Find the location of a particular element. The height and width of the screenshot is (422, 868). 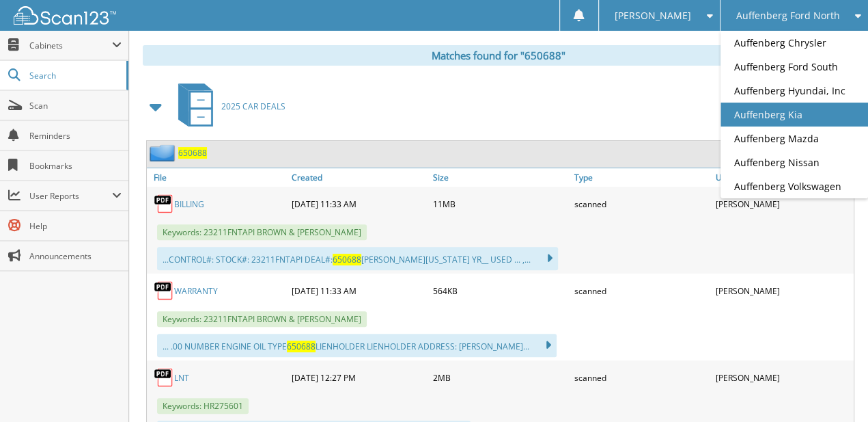

a: Auffenberg Chrysler is located at coordinates (794, 43).